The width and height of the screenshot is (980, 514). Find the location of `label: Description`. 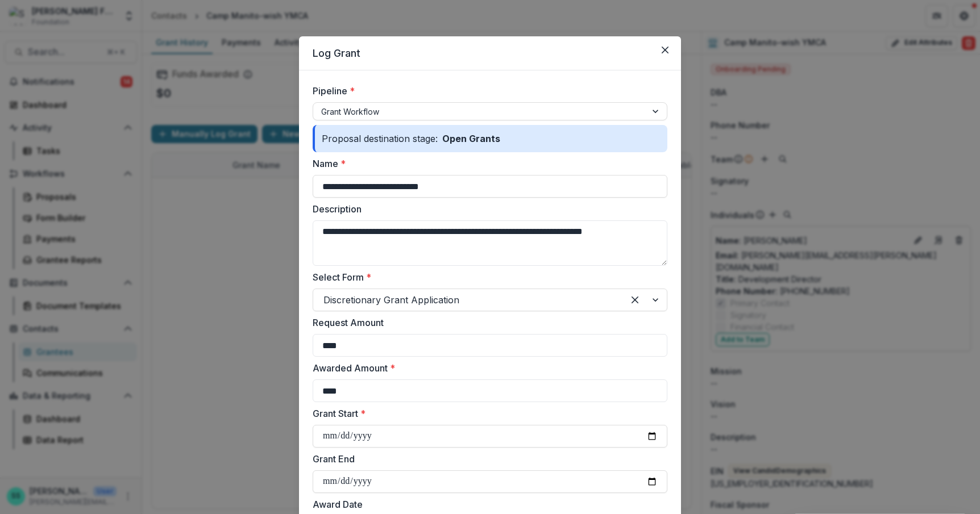

label: Description is located at coordinates (487, 209).